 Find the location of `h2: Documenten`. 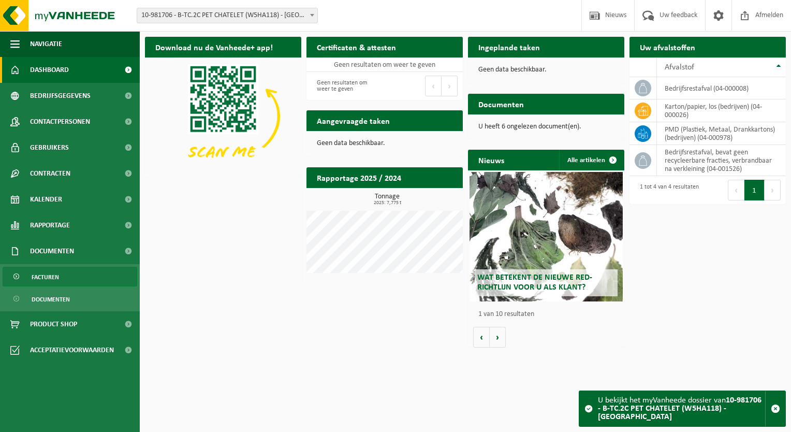

h2: Documenten is located at coordinates (501, 104).